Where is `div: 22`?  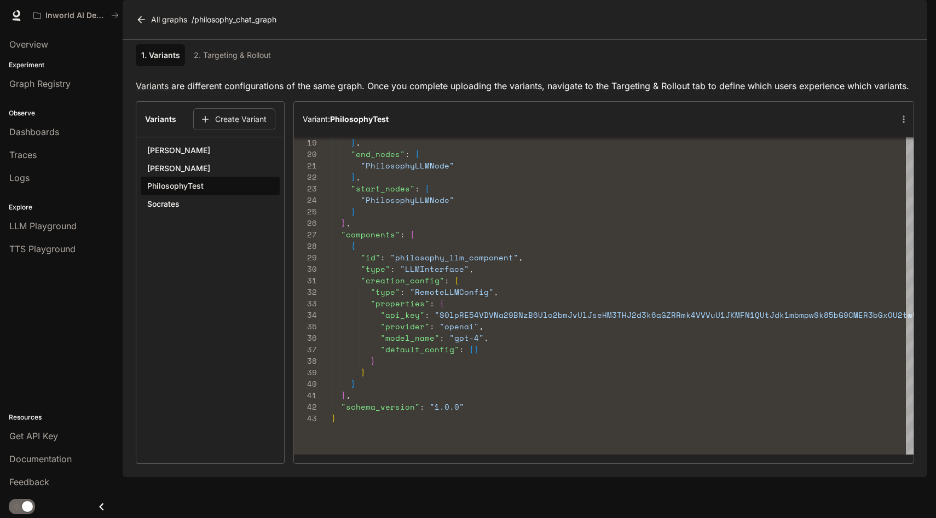
div: 22 is located at coordinates (305, 177).